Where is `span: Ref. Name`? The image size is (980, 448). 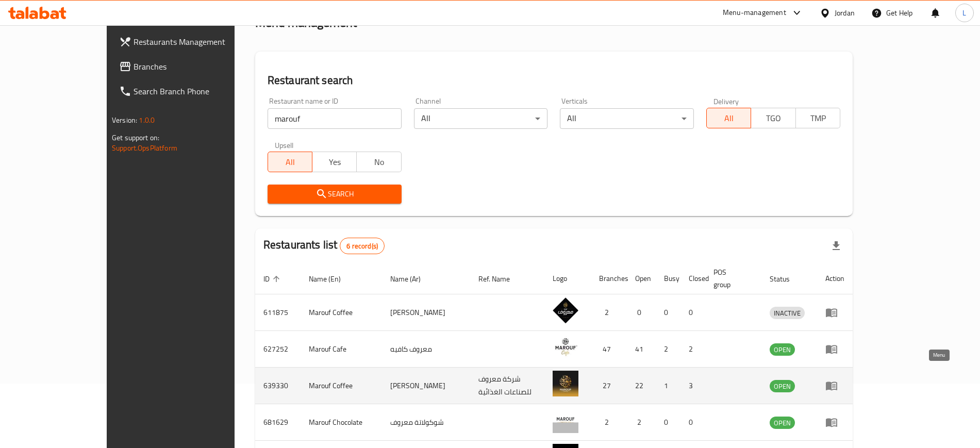
span: Ref. Name is located at coordinates (501, 279).